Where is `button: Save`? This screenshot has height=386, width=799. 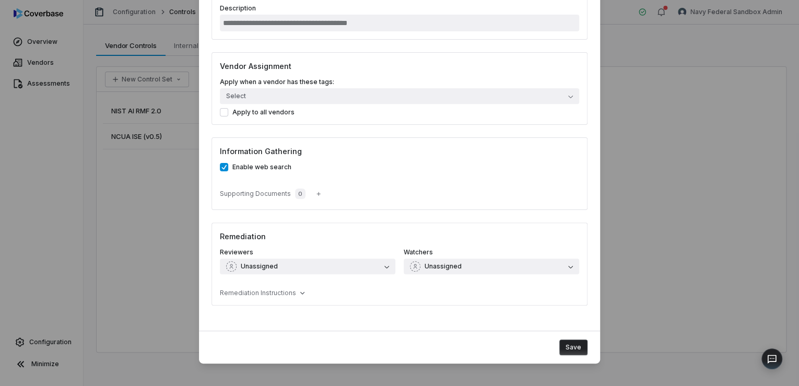 button: Save is located at coordinates (574, 347).